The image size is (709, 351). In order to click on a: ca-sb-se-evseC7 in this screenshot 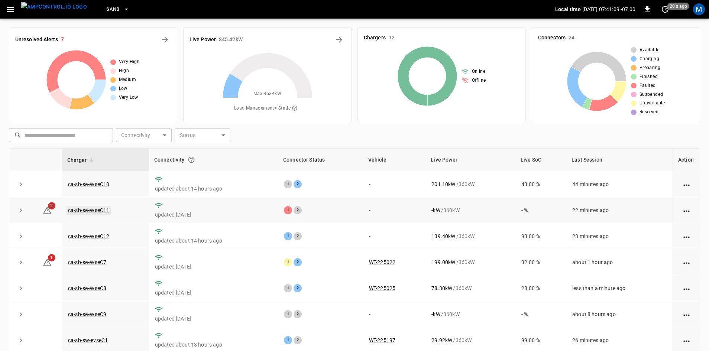, I will do `click(87, 262)`.